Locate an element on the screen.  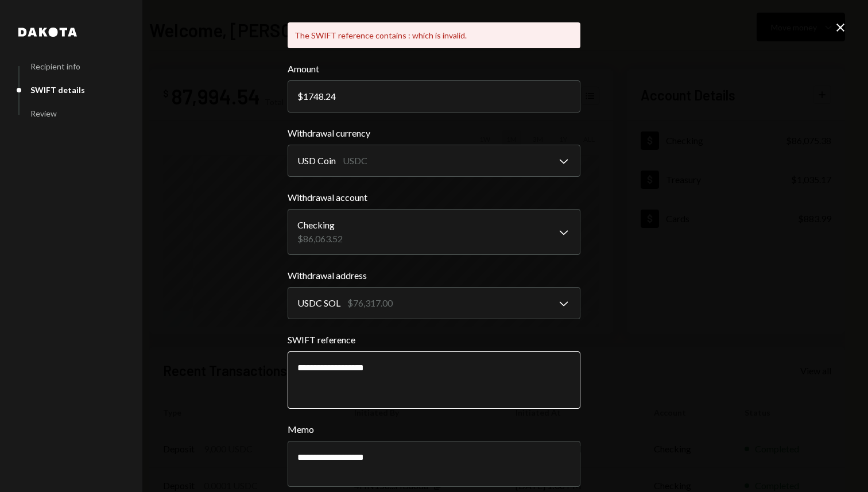
label: Withdrawal address is located at coordinates (434, 276).